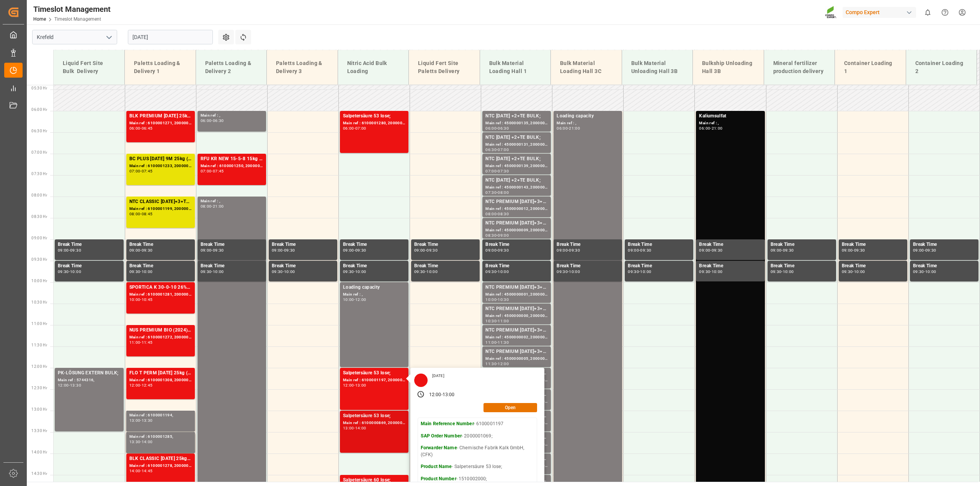 The height and width of the screenshot is (486, 980). Describe the element at coordinates (516, 230) in the screenshot. I see `div: Main ref : 4500000009, 2000000014;` at that location.